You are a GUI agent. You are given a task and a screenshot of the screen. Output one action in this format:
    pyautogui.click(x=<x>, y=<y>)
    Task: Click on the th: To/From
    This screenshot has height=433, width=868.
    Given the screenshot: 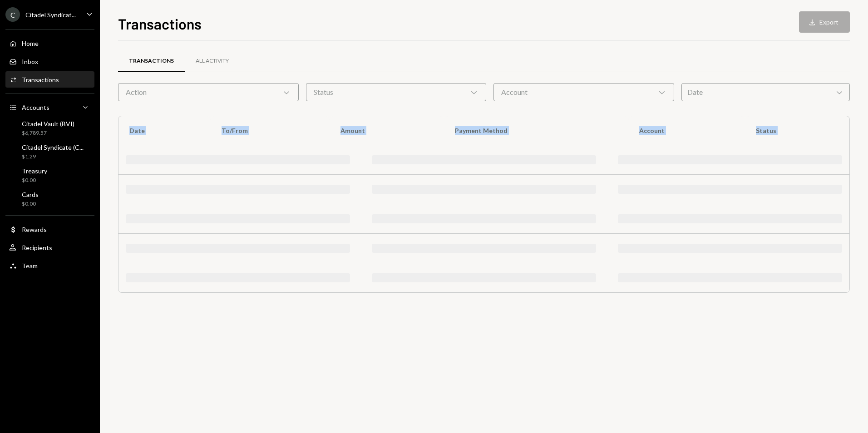 What is the action you would take?
    pyautogui.click(x=270, y=131)
    